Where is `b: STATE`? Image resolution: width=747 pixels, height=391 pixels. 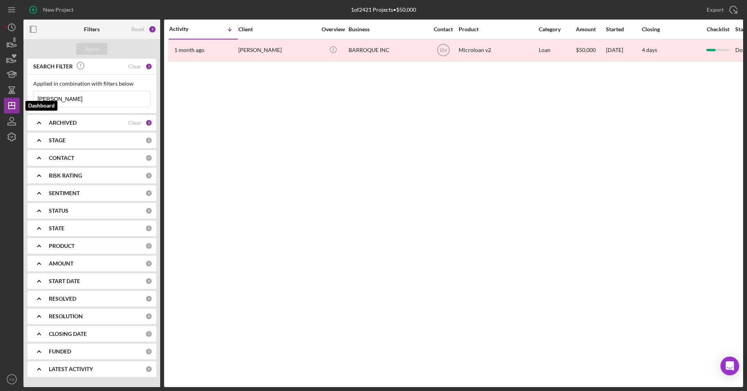 b: STATE is located at coordinates (57, 228).